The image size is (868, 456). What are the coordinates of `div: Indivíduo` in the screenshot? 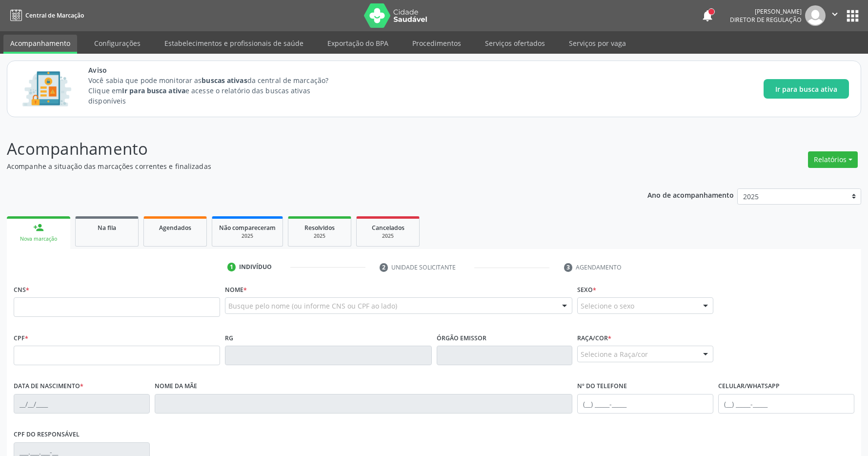 It's located at (255, 267).